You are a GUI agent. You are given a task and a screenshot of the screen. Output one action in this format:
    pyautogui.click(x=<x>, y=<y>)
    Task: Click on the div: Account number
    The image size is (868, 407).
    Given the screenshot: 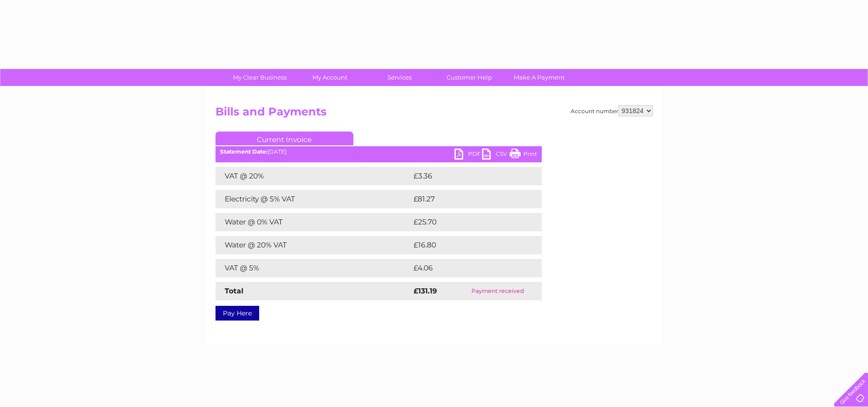 What is the action you would take?
    pyautogui.click(x=611, y=111)
    